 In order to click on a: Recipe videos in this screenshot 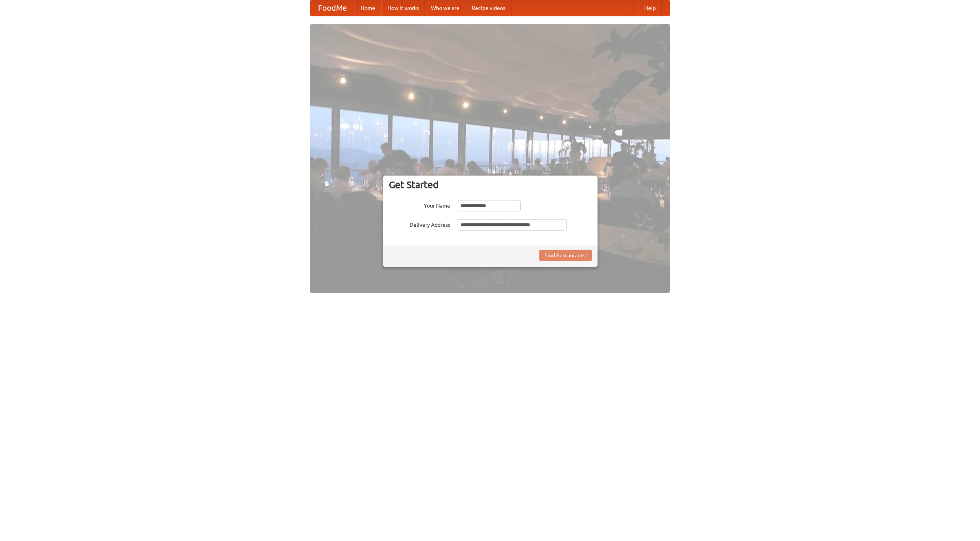, I will do `click(488, 8)`.